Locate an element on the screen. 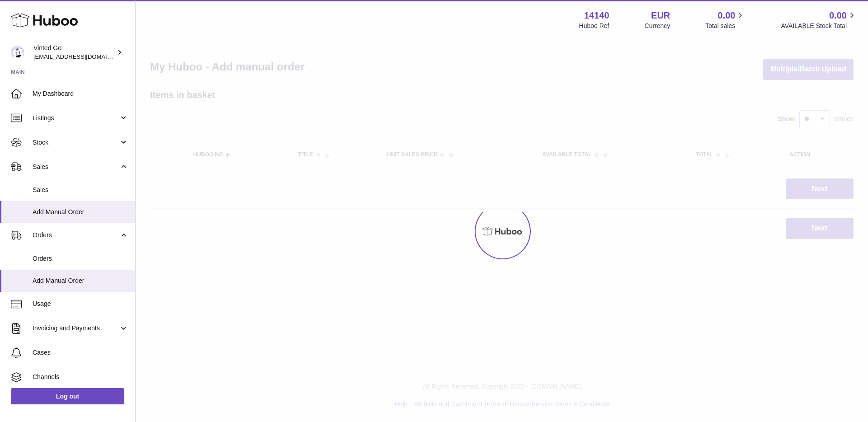  span: Cases is located at coordinates (80, 352).